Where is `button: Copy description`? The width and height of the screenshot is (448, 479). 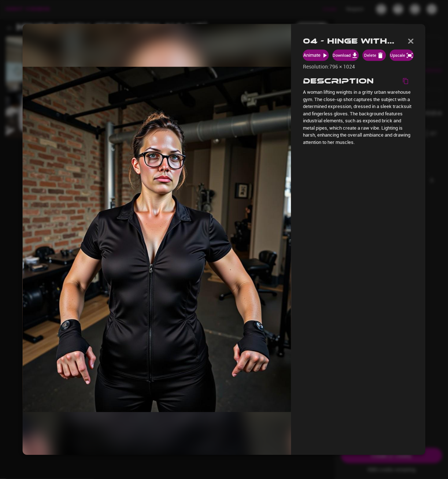
button: Copy description is located at coordinates (408, 81).